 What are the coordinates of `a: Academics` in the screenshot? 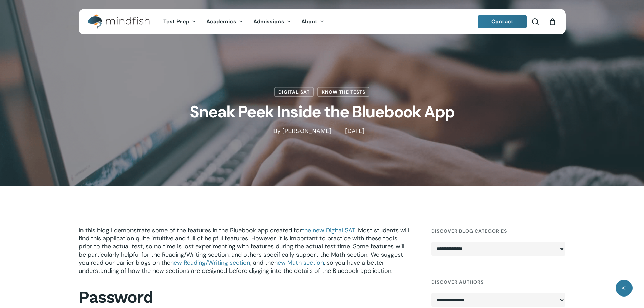 It's located at (225, 22).